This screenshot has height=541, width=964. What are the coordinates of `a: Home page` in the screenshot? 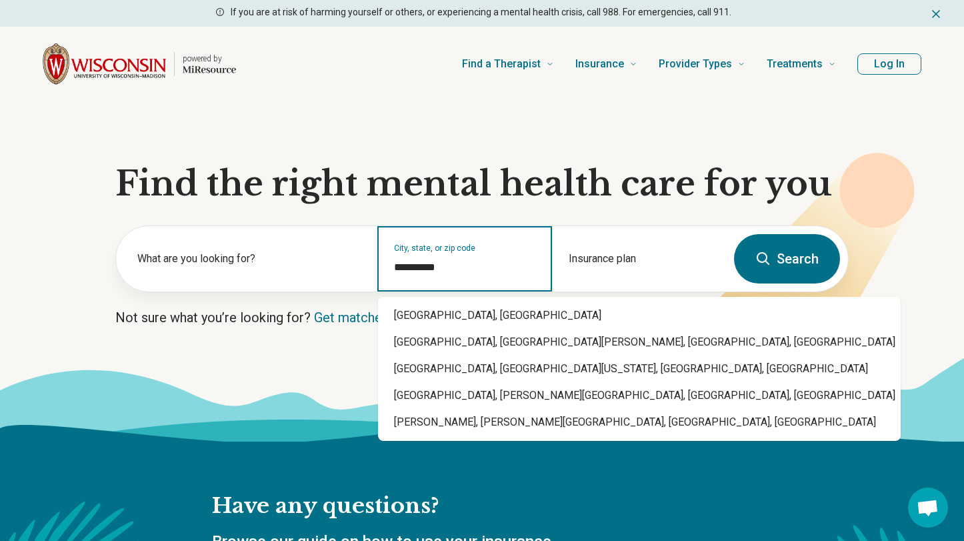 It's located at (139, 64).